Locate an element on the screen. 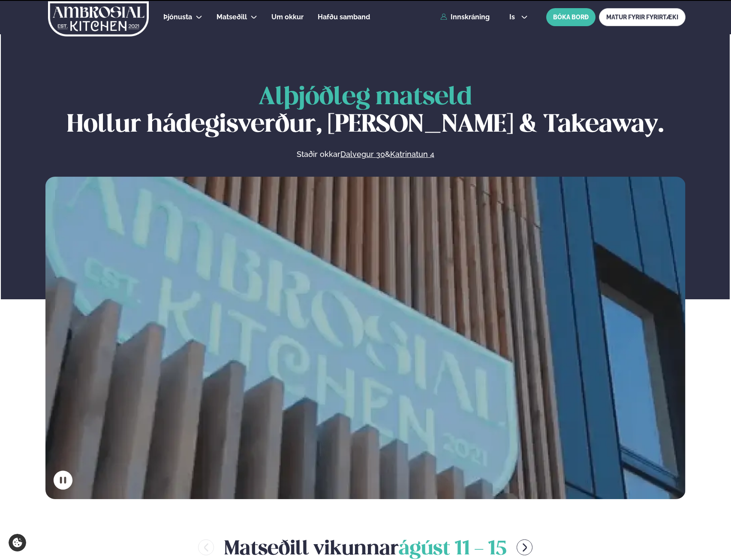  a: Dalvegur 30 is located at coordinates (363, 155).